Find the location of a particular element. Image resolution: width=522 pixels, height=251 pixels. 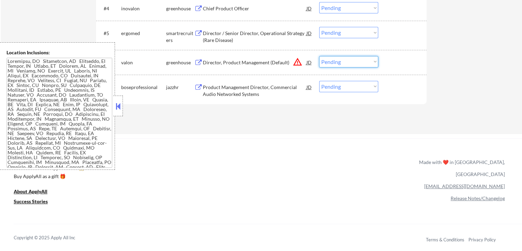

div: #4 is located at coordinates (110, 9).